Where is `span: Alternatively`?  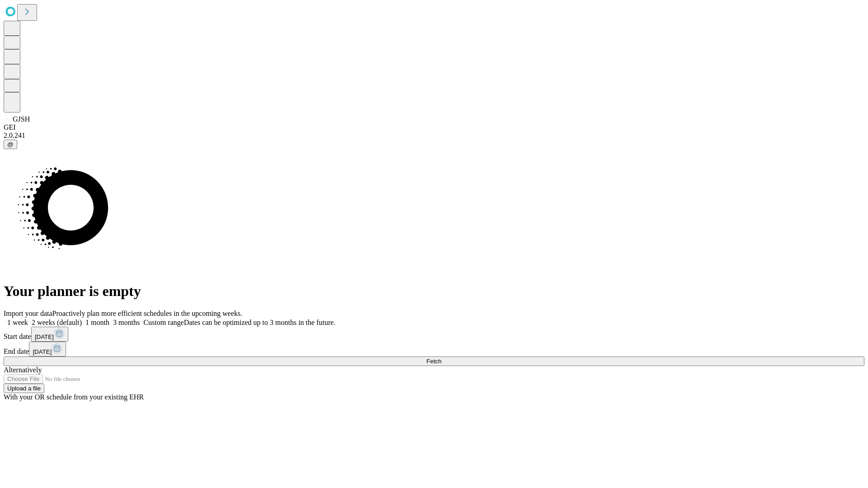
span: Alternatively is located at coordinates (23, 370).